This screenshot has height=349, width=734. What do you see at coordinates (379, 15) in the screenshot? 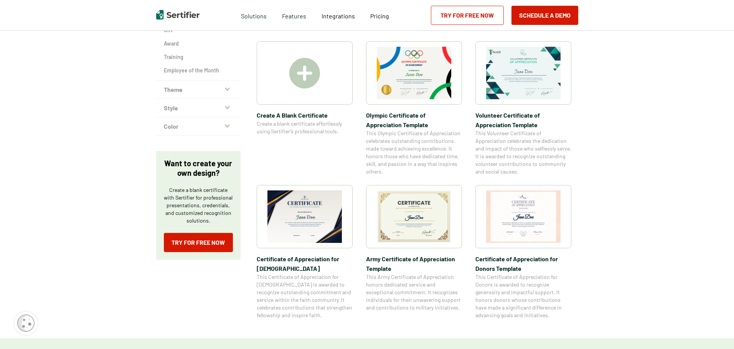
I see `a: Pricing` at bounding box center [379, 15].